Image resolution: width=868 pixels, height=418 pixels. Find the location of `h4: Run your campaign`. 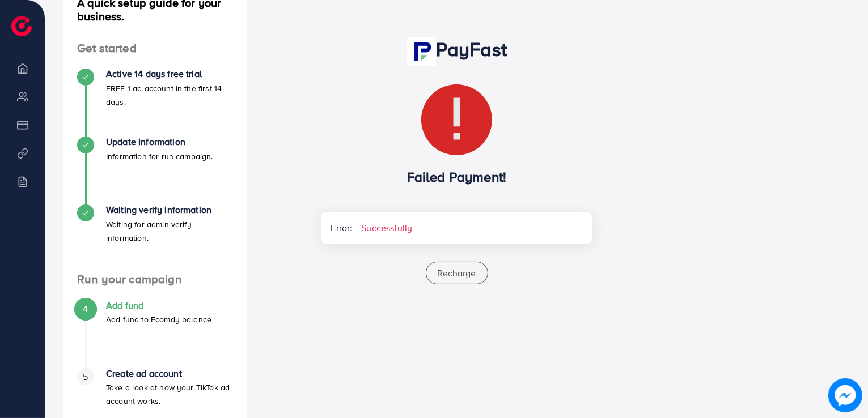

h4: Run your campaign is located at coordinates (155, 279).